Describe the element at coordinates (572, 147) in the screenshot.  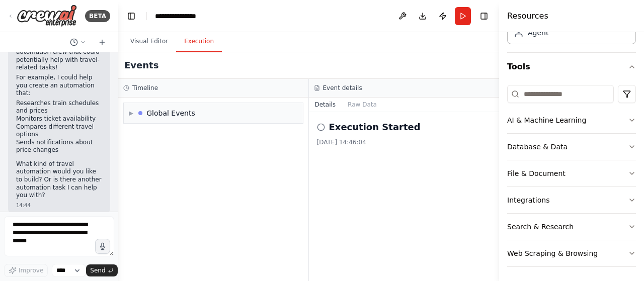
I see `button: Database & Data` at that location.